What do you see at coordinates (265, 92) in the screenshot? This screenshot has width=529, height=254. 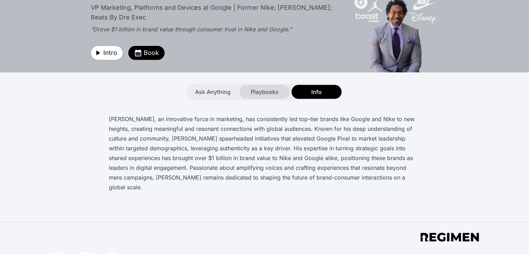 I see `span: Playbooks` at bounding box center [265, 92].